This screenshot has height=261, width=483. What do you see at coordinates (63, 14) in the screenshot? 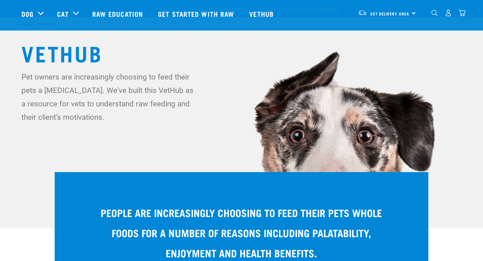
I see `a: Cat` at bounding box center [63, 14].